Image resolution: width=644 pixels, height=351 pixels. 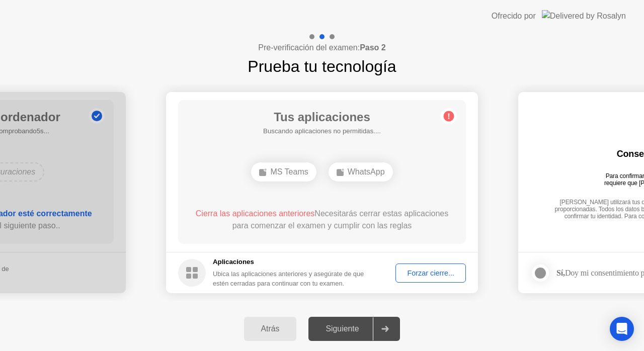 I want to click on span: Cierra las aplicaciones anteriores, so click(x=255, y=213).